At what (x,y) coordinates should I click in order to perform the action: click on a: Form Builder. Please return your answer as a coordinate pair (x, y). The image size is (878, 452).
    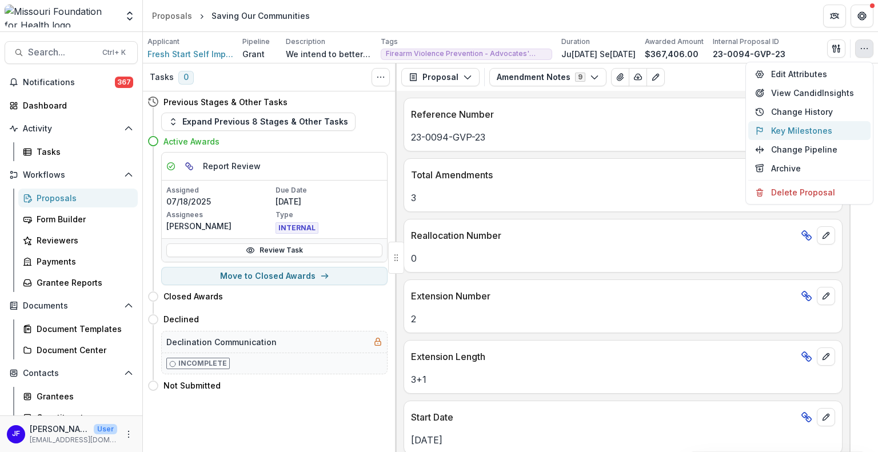
    Looking at the image, I should click on (78, 219).